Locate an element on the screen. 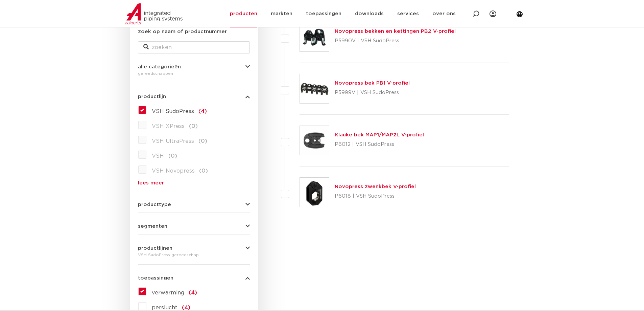  span: VSH SudoPress is located at coordinates (173, 111).